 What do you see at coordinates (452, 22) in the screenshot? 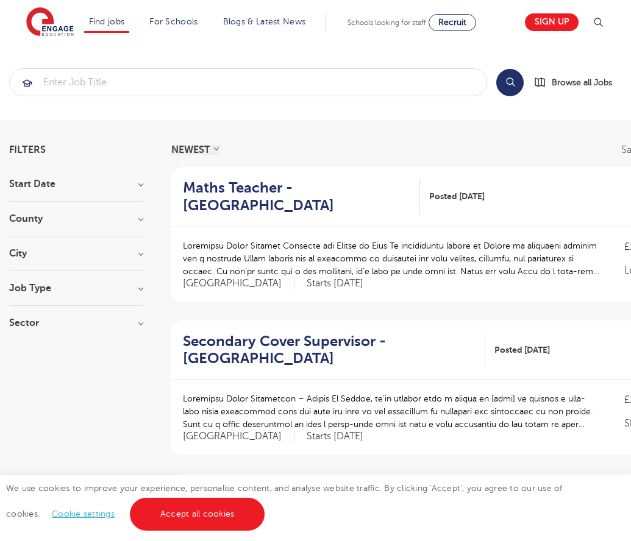
I see `span: Recruit` at bounding box center [452, 22].